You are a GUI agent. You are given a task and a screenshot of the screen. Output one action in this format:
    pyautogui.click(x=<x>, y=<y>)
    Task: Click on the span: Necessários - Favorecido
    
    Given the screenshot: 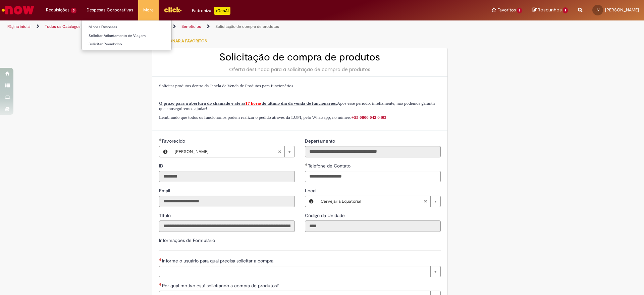 What is the action you would take?
    pyautogui.click(x=174, y=141)
    